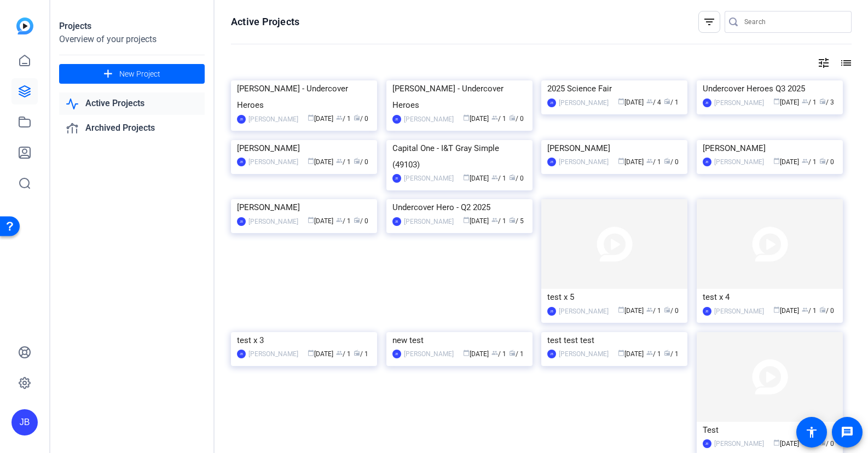 The image size is (868, 453). What do you see at coordinates (812, 432) in the screenshot?
I see `mat-icon: accessibility` at bounding box center [812, 432].